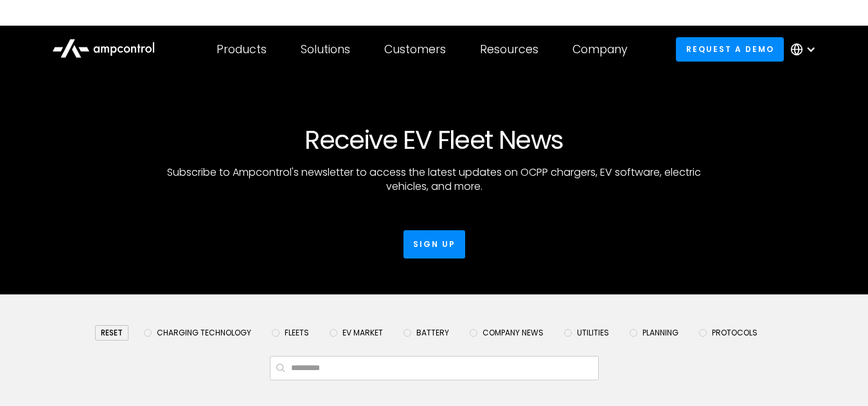  What do you see at coordinates (241, 50) in the screenshot?
I see `div: Products` at bounding box center [241, 50].